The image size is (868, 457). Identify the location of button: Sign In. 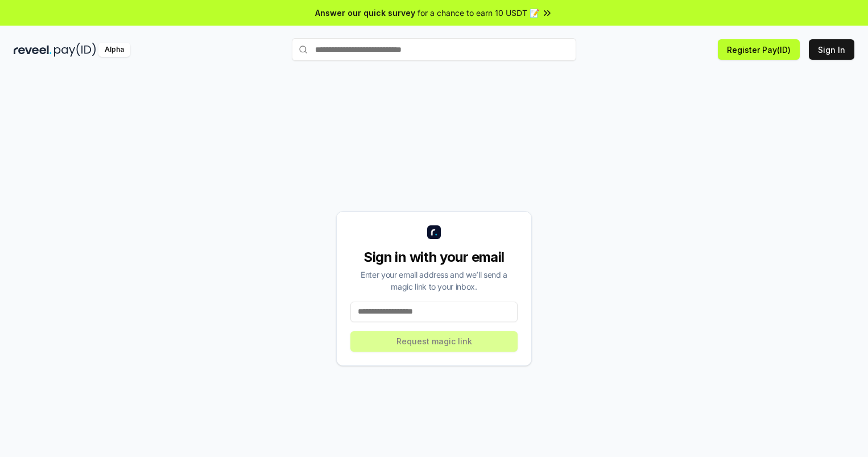
(832, 49).